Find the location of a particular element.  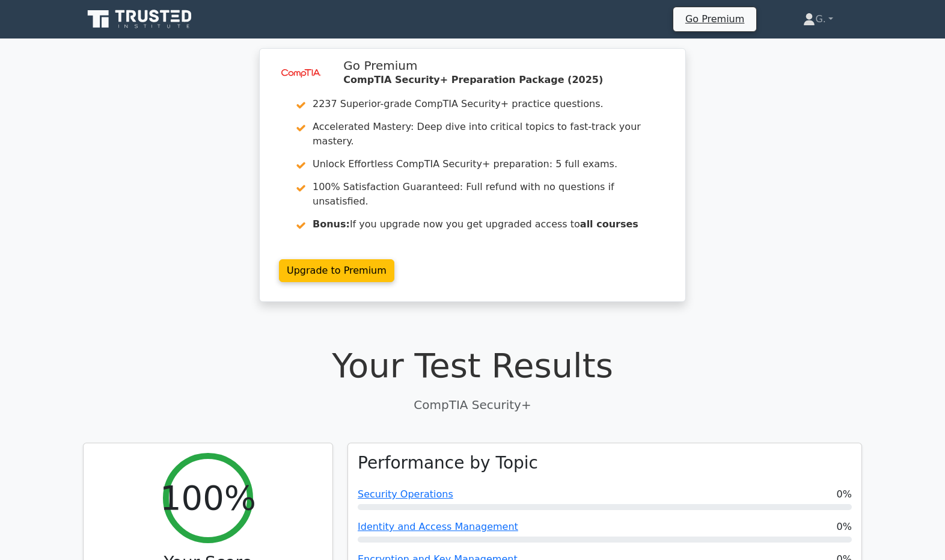

a: Identity and Access Management is located at coordinates (438, 526).